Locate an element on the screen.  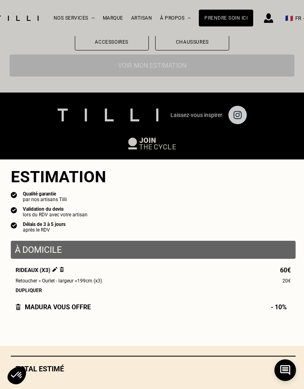
p: À domicile is located at coordinates (153, 249).